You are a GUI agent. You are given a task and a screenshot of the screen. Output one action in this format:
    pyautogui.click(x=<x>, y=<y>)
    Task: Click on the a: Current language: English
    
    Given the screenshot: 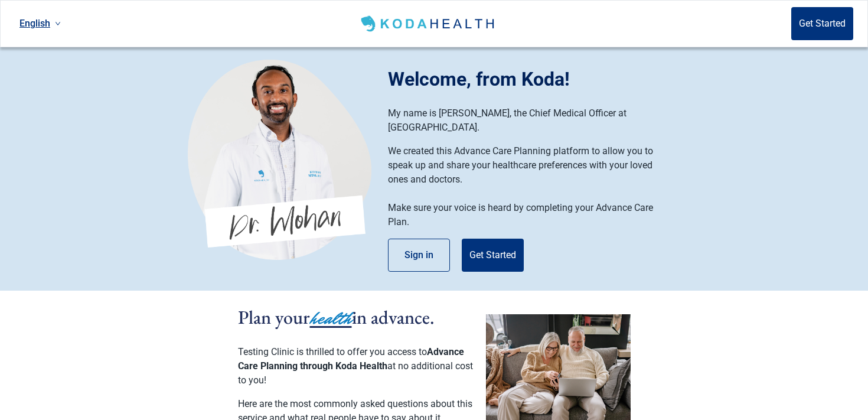 What is the action you would take?
    pyautogui.click(x=40, y=23)
    